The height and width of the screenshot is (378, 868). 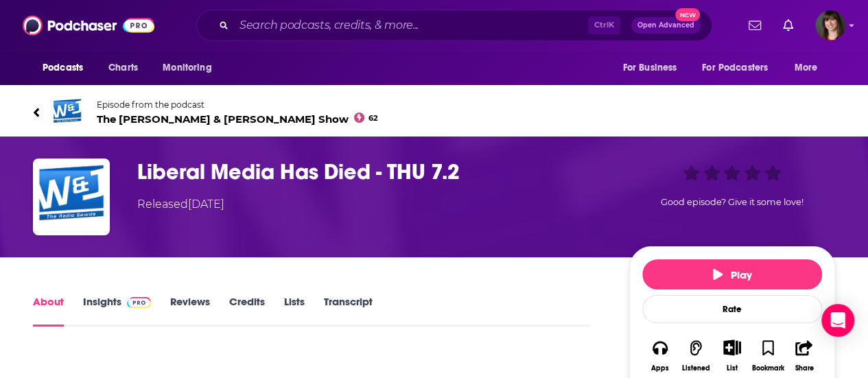 I want to click on h1: Liberal Media Has Died - THU 7.2, so click(x=372, y=172).